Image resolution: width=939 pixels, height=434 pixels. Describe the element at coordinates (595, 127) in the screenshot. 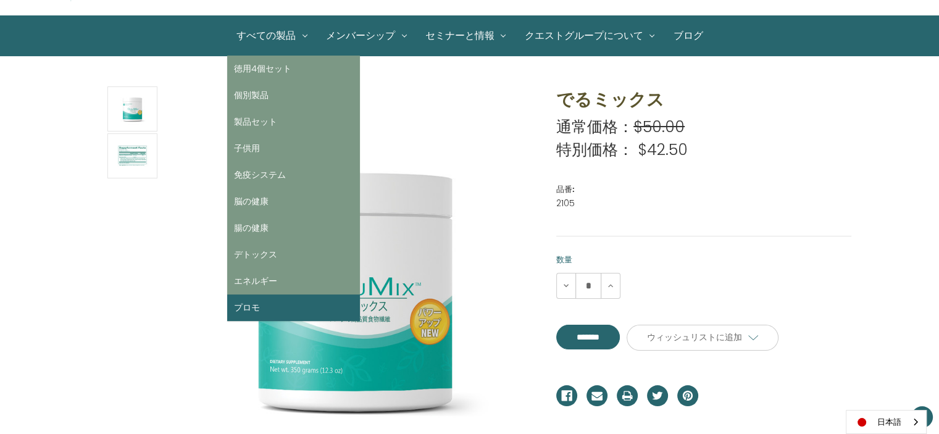

I see `span: 通常価格：` at that location.